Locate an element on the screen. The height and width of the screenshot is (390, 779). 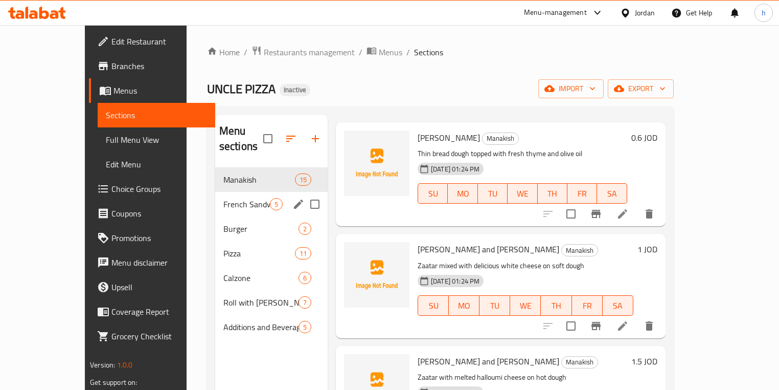
a: Menus is located at coordinates (152, 90).